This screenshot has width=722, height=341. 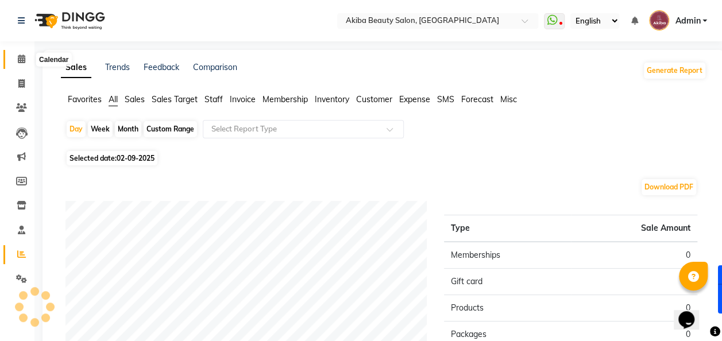 I want to click on span: Expense, so click(x=415, y=99).